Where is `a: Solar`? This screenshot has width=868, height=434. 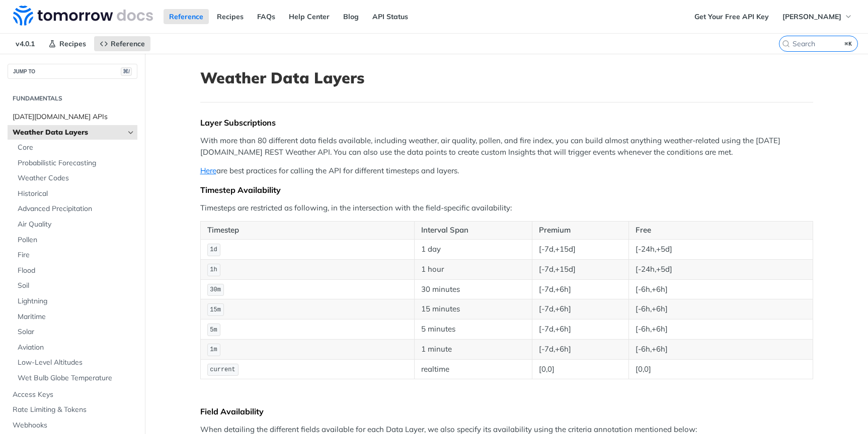 a: Solar is located at coordinates (75, 333).